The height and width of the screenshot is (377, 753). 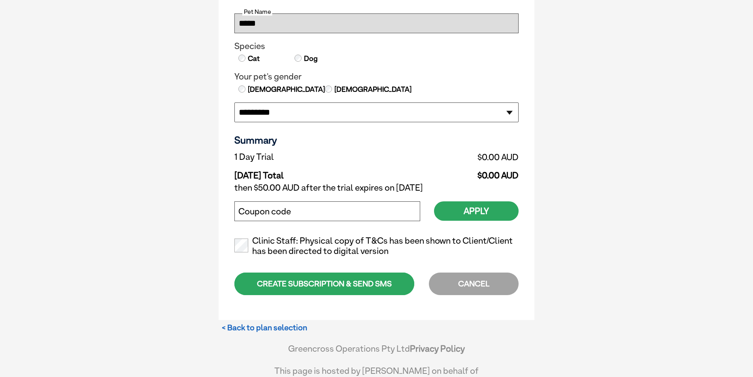 I want to click on div: CREATE SUBSCRIPTION & SEND SMS, so click(x=324, y=283).